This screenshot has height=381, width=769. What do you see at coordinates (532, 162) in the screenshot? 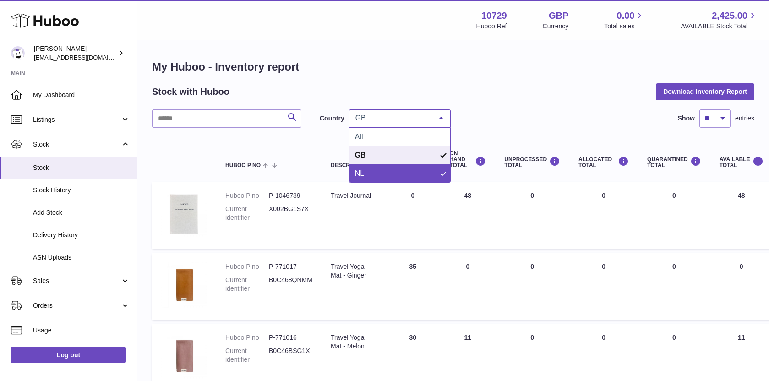
I see `div: UNPROCESSED Total` at bounding box center [532, 162].